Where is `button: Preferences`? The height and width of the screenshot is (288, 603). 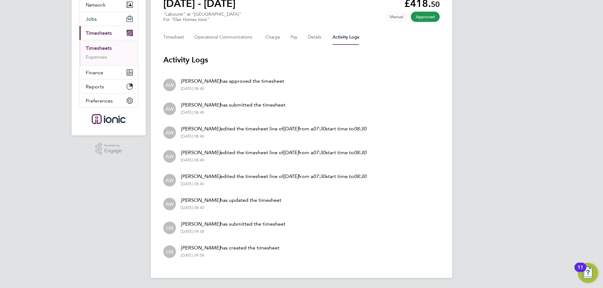
button: Preferences is located at coordinates (109, 101).